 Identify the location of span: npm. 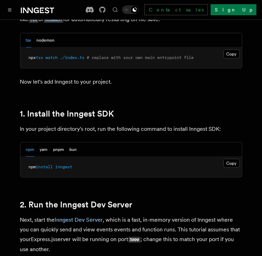
(32, 167).